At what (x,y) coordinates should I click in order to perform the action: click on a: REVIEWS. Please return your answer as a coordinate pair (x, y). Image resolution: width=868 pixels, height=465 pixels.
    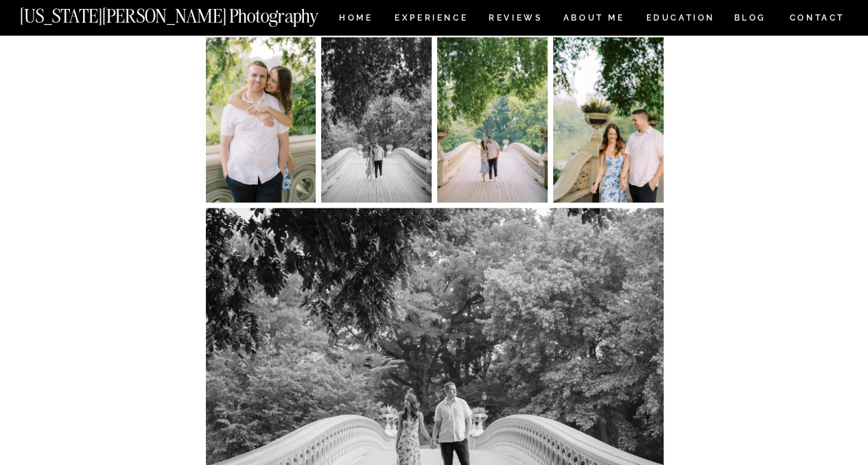
    Looking at the image, I should click on (514, 19).